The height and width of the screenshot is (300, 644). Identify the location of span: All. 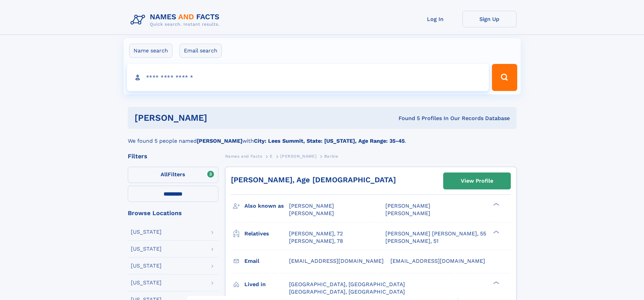
(164, 174).